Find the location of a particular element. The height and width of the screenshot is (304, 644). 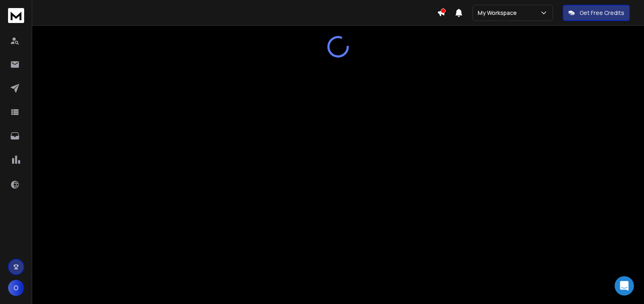

p: Get Free Credits is located at coordinates (601, 13).